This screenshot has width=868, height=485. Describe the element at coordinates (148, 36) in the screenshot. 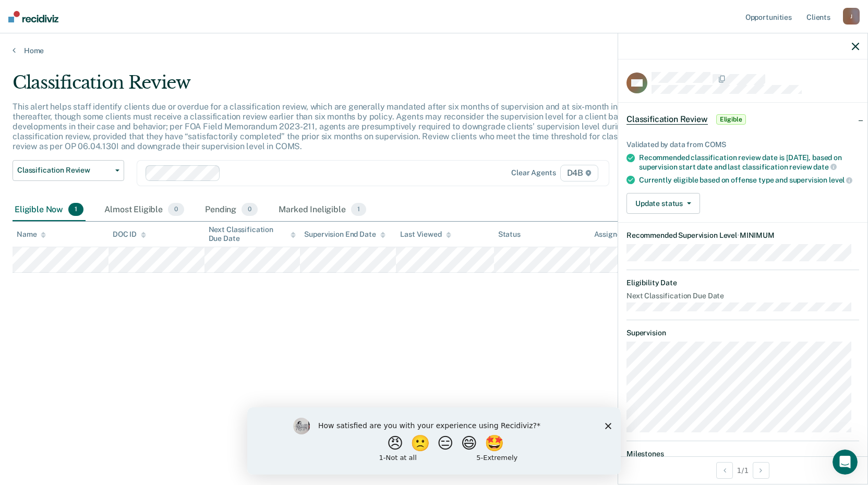

I see `button: 1` at that location.